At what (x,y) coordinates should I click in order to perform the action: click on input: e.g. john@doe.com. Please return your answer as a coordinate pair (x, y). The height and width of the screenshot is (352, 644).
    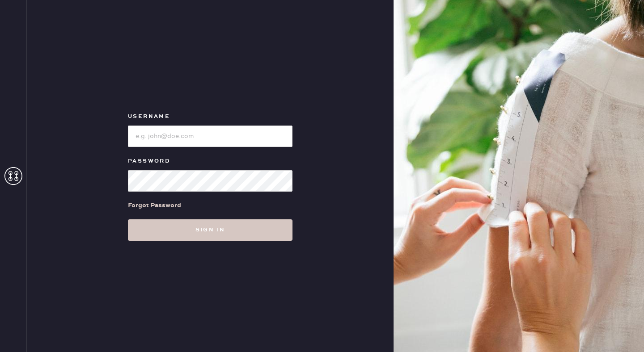
    Looking at the image, I should click on (210, 136).